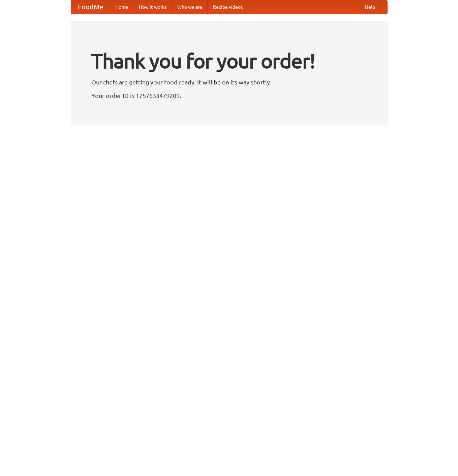  I want to click on a: FoodMe, so click(90, 7).